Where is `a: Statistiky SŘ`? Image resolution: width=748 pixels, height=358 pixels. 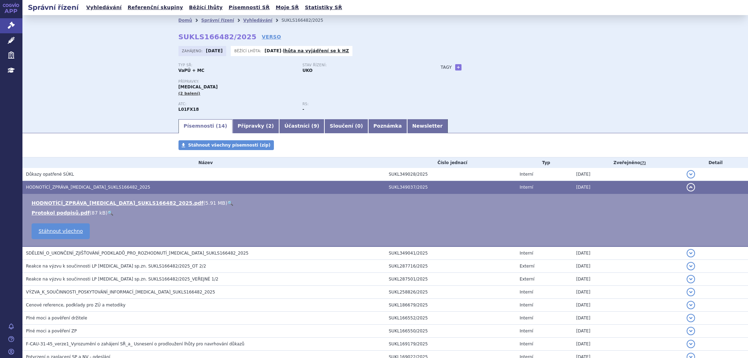
a: Statistiky SŘ is located at coordinates (323, 7).